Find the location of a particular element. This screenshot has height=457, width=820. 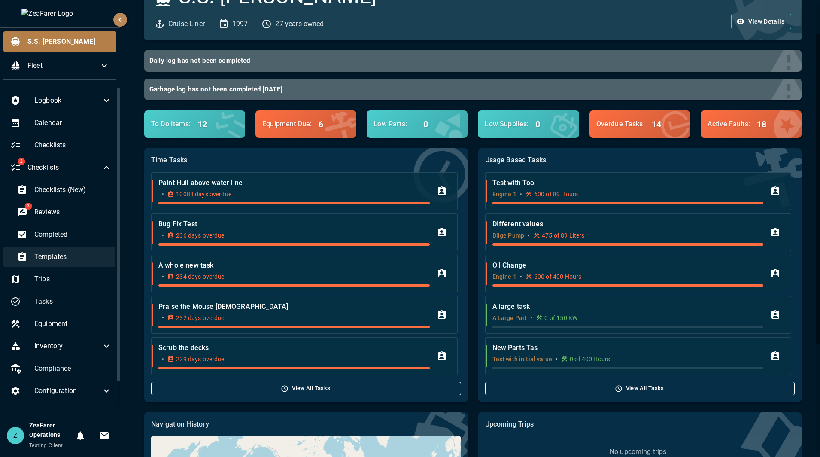

p: To Do Items : is located at coordinates (171, 124).